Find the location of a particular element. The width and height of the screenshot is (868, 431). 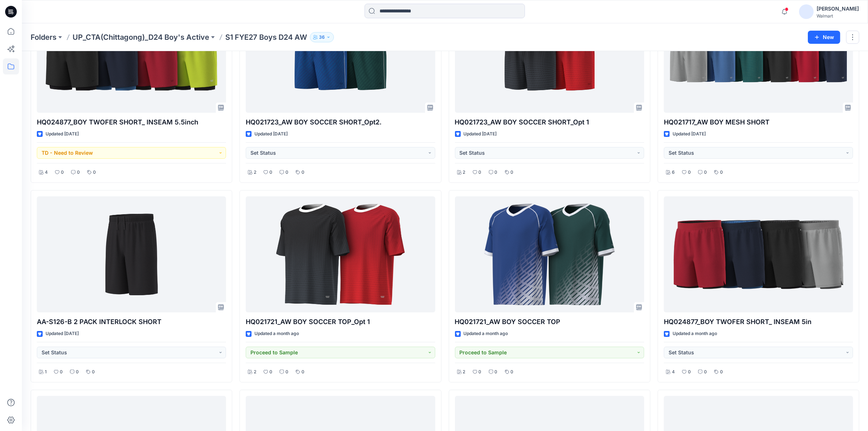

a: HQ021721_AW BOY SOCCER TOP_Opt 1 is located at coordinates (340, 254).